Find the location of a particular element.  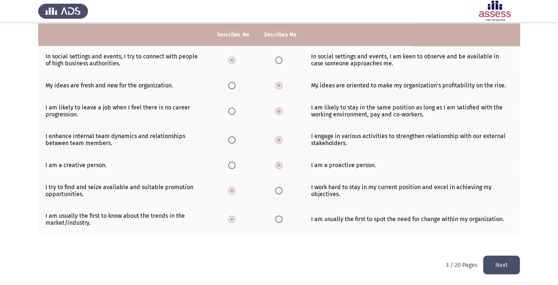

td: I enhance internal team dynamics and relationships between team members. is located at coordinates (124, 139).